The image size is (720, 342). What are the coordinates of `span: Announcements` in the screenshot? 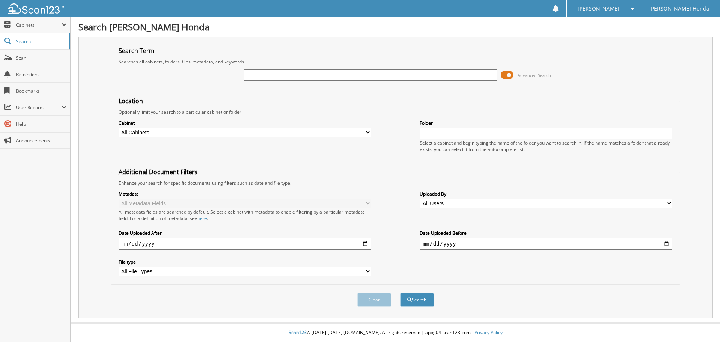 It's located at (41, 140).